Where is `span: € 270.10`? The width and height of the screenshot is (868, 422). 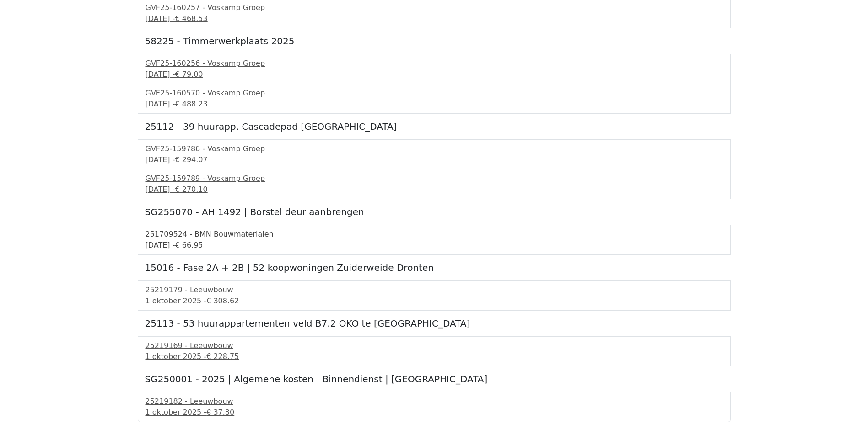
span: € 270.10 is located at coordinates (191, 189).